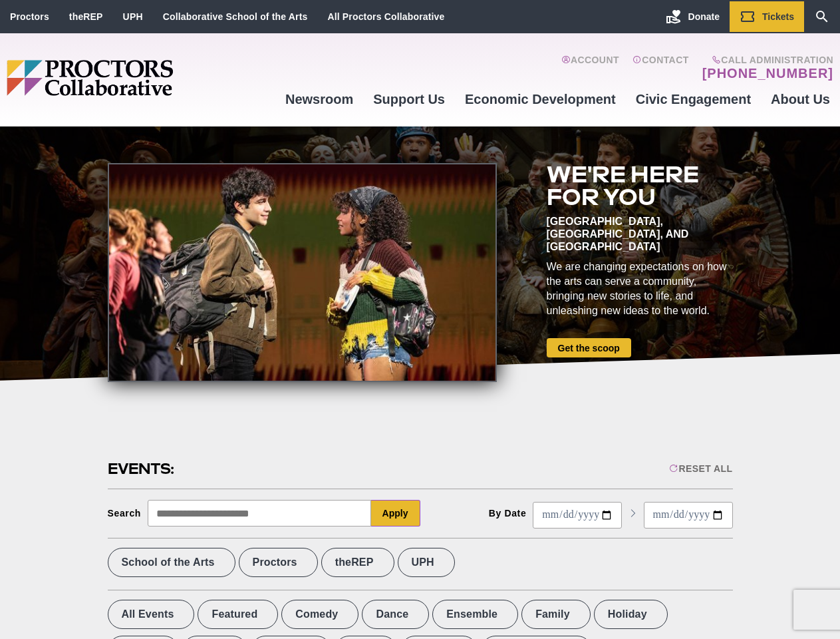 The image size is (840, 639). I want to click on button: Apply, so click(395, 513).